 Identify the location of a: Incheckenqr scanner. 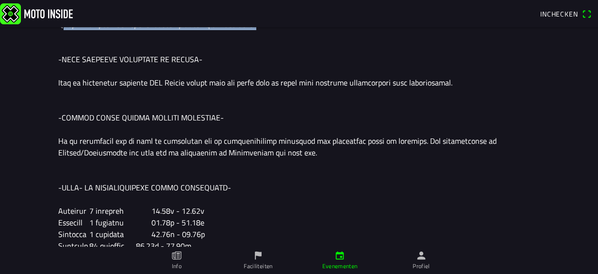
(565, 14).